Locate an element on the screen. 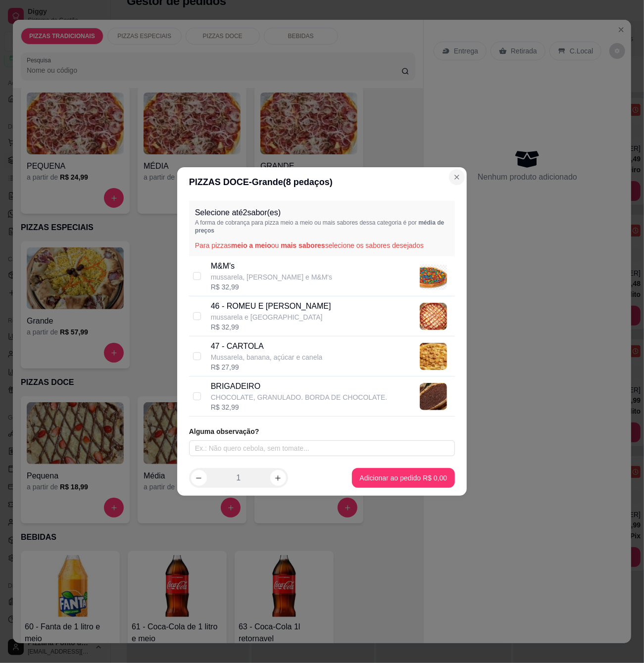 The width and height of the screenshot is (644, 663). button: increase-product-quantity is located at coordinates (278, 478).